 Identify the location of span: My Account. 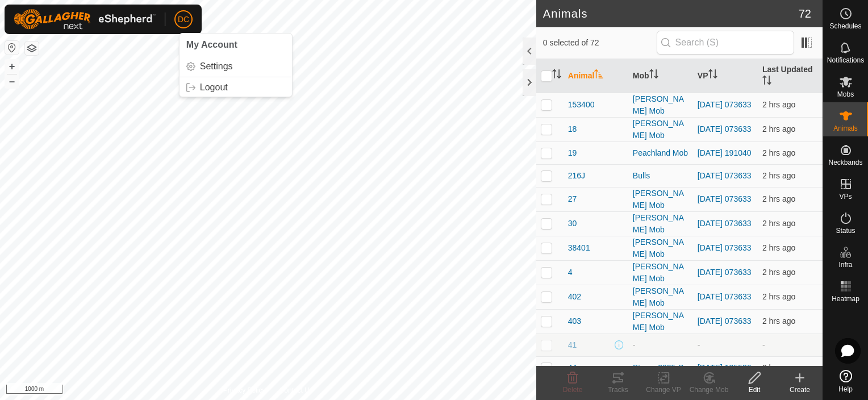
(212, 44).